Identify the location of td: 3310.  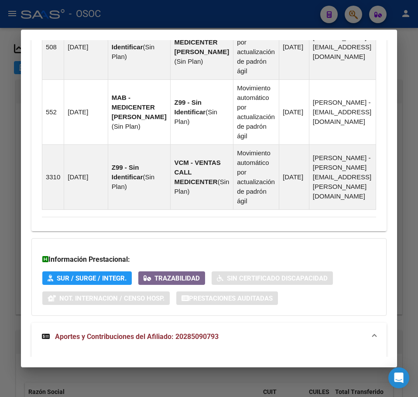
(53, 177).